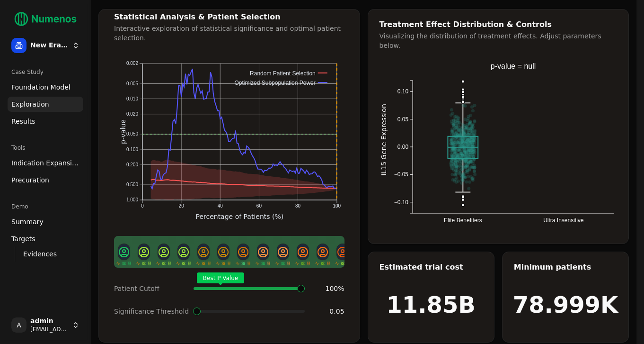 The width and height of the screenshot is (644, 344). I want to click on span: Precuration, so click(30, 180).